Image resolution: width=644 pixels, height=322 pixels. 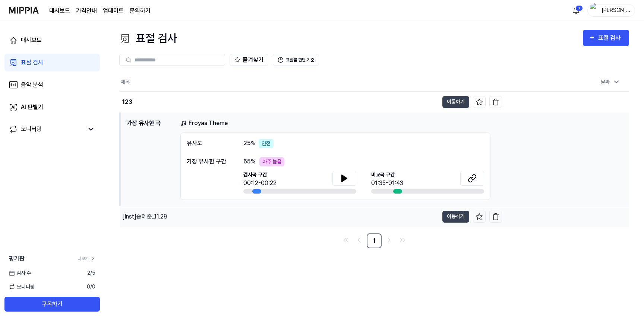 I want to click on span: 모니터링, so click(x=22, y=287).